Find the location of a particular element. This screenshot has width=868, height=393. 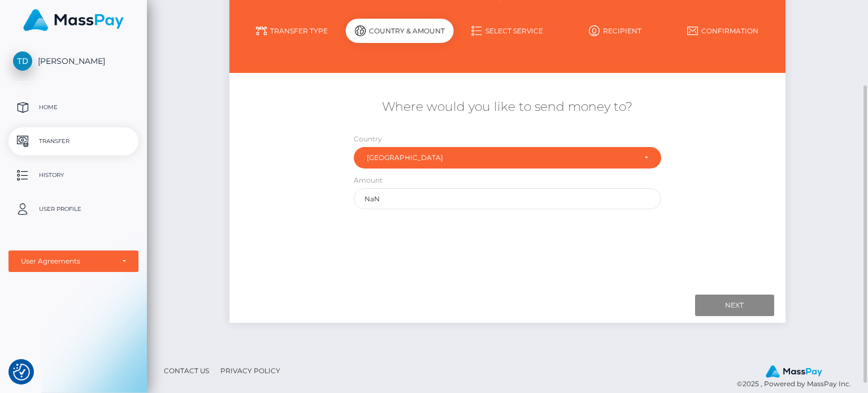

p: User Profile is located at coordinates (74, 210).